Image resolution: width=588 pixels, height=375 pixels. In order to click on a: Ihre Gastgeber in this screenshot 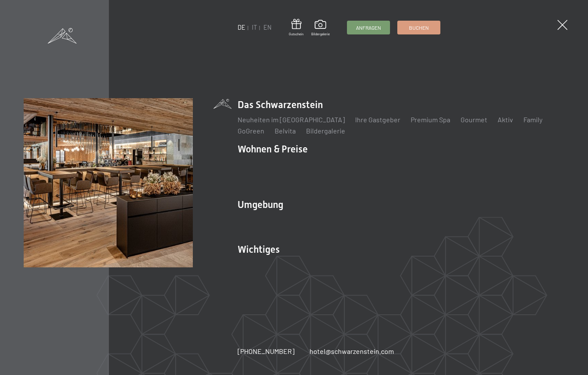, I will do `click(378, 119)`.